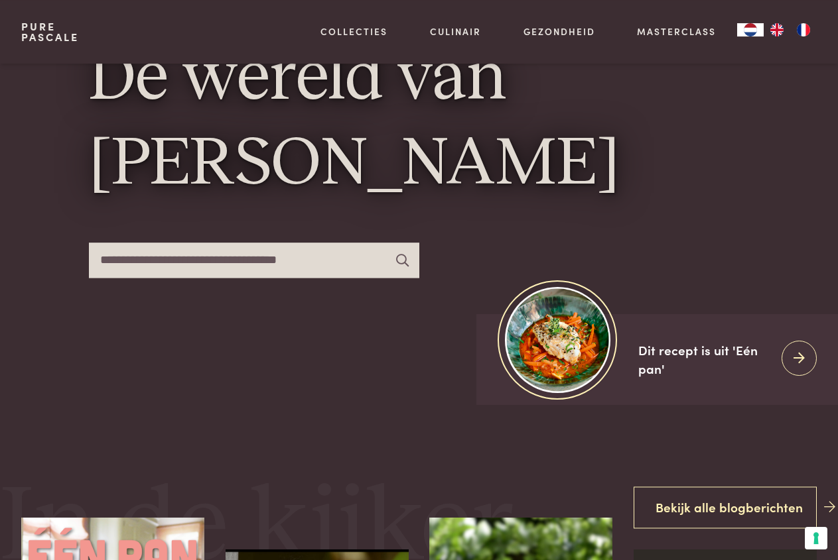 The height and width of the screenshot is (560, 838). What do you see at coordinates (656, 359) in the screenshot?
I see `a: https://admin.purepascale.com/wp-content/uploads/2025/08/home_recept_link.jpg Dit recept is uit '...` at bounding box center [656, 359].